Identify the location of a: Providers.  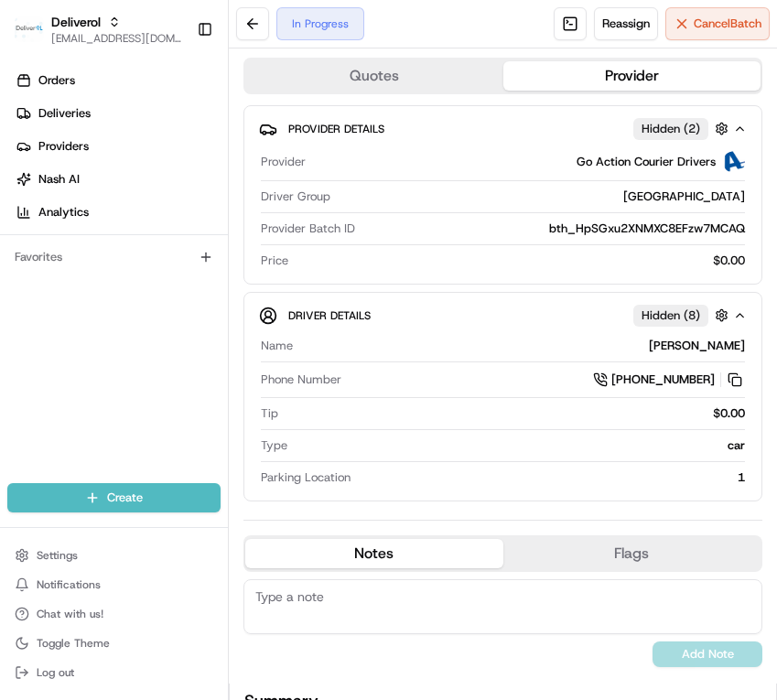
(117, 147).